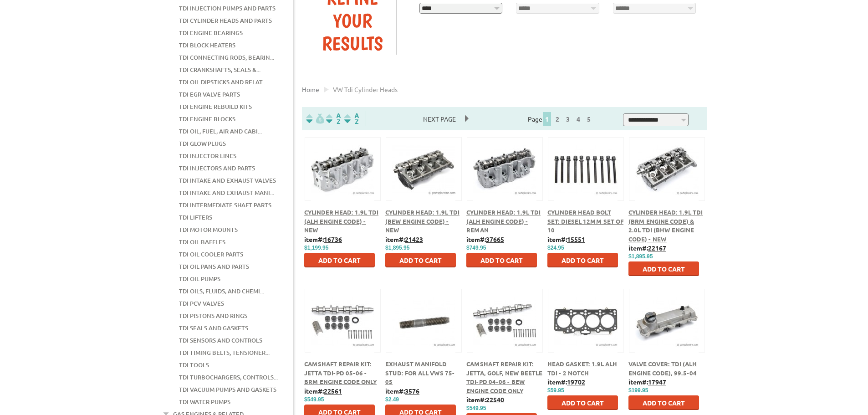 The height and width of the screenshot is (415, 868). Describe the element at coordinates (504, 377) in the screenshot. I see `a: Camshaft Repair Kit: Jetta, Golf, New Beetle TDI-PD 04-06 - BEW Engine Code Only` at that location.